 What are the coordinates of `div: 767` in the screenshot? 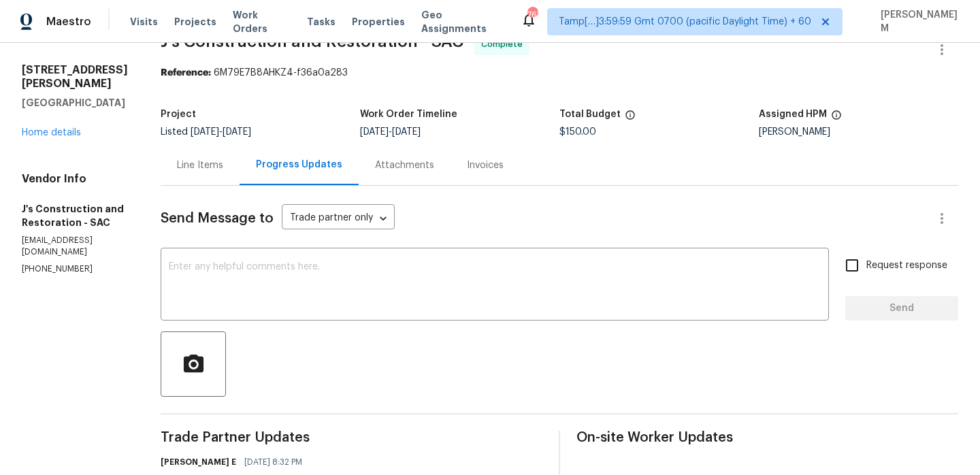 It's located at (532, 15).